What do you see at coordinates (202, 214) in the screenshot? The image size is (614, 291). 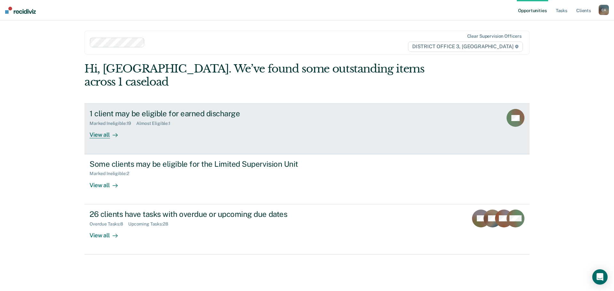 I see `div: 26 clients have tasks with overdue or upcoming due dates` at bounding box center [202, 214].